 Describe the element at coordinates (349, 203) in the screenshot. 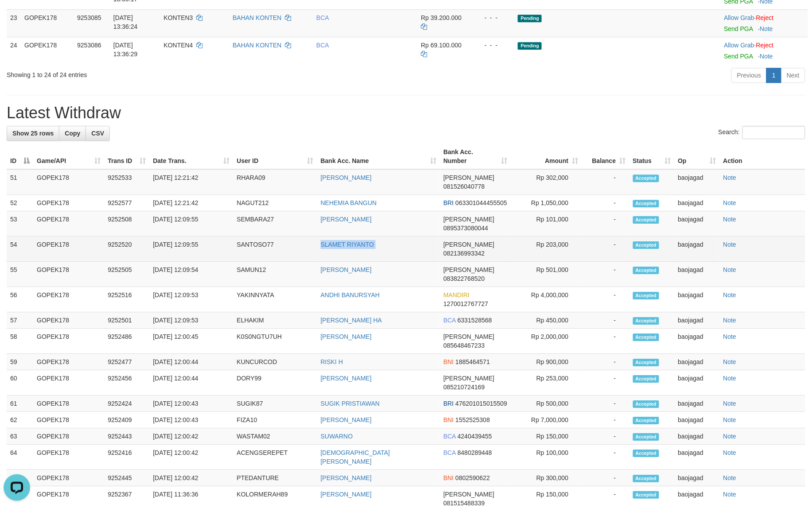

I see `a: NEHEMIA BANGUN` at that location.